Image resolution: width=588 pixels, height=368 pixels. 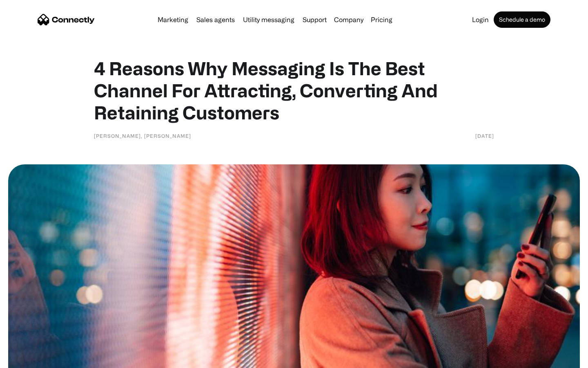 I want to click on a: Pricing, so click(x=381, y=20).